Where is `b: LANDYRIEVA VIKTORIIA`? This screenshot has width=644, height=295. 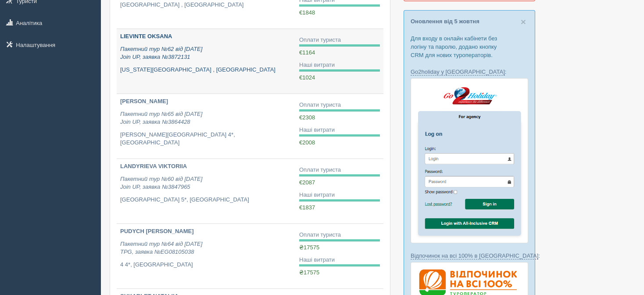
b: LANDYRIEVA VIKTORIIA is located at coordinates (153, 166).